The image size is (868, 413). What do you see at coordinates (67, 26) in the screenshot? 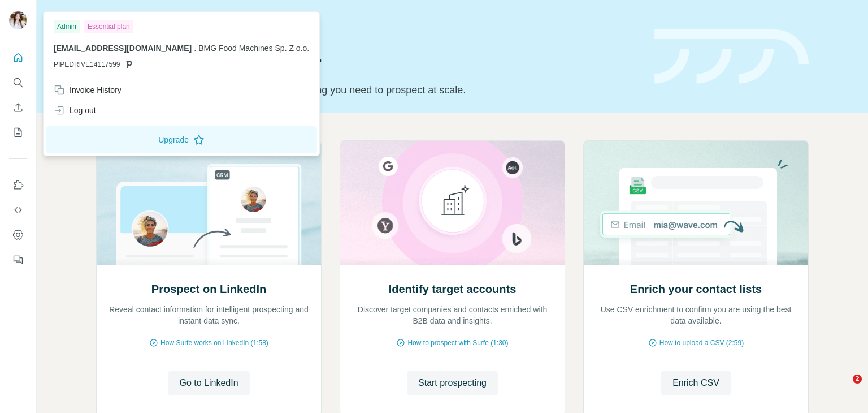
I see `div: Admin` at bounding box center [67, 26].